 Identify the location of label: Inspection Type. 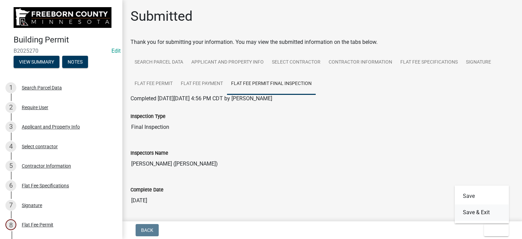
(148, 117).